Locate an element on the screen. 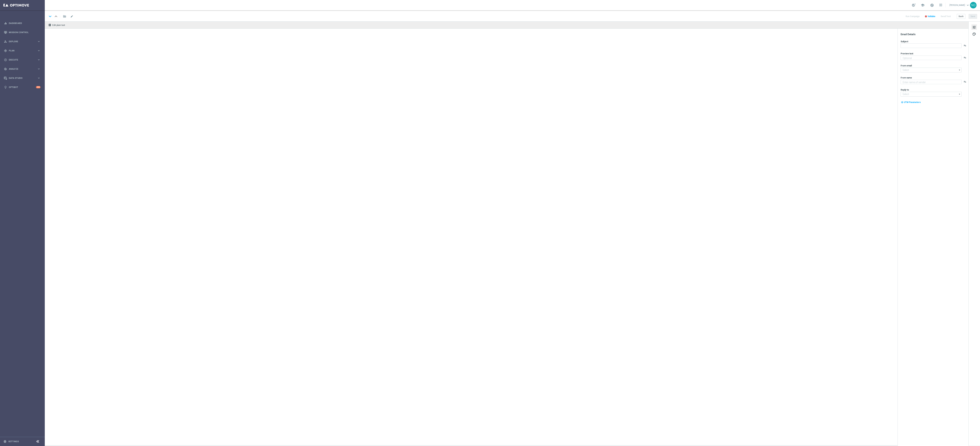 Image resolution: width=980 pixels, height=446 pixels. div: Analyze is located at coordinates (21, 69).